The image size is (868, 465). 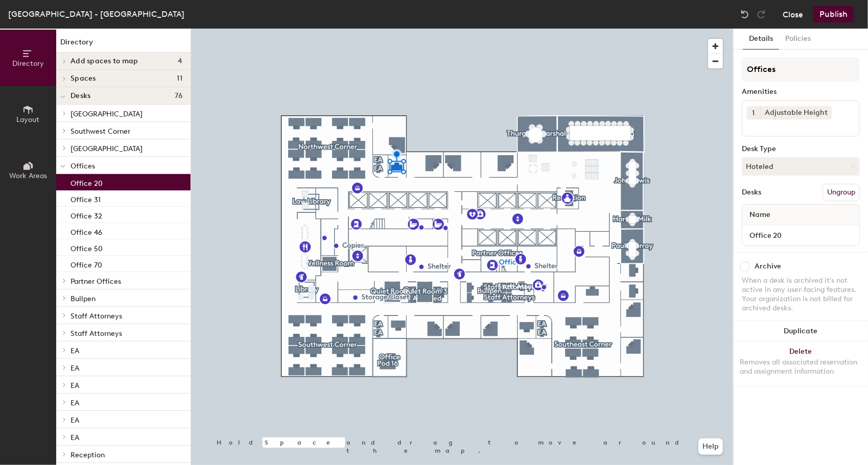 I want to click on span: Directory, so click(x=28, y=63).